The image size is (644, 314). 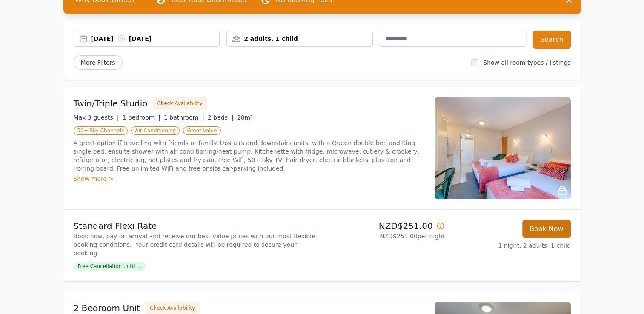 What do you see at coordinates (111, 103) in the screenshot?
I see `h3: Twin/Triple Studio` at bounding box center [111, 103].